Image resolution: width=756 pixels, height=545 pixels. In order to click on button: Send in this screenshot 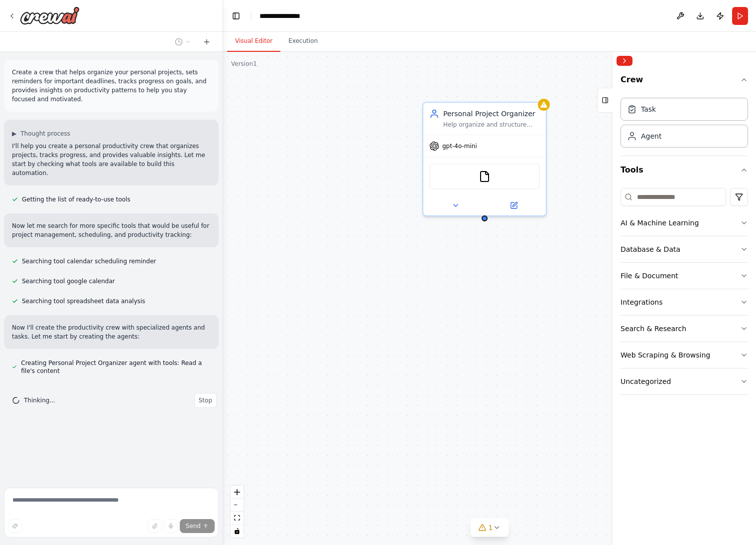, I will do `click(197, 526)`.